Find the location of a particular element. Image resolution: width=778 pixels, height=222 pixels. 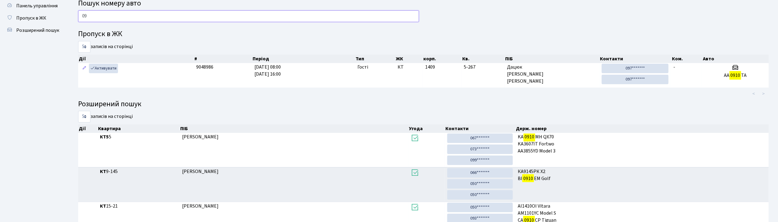

span: Панель управління is located at coordinates (37, 6).